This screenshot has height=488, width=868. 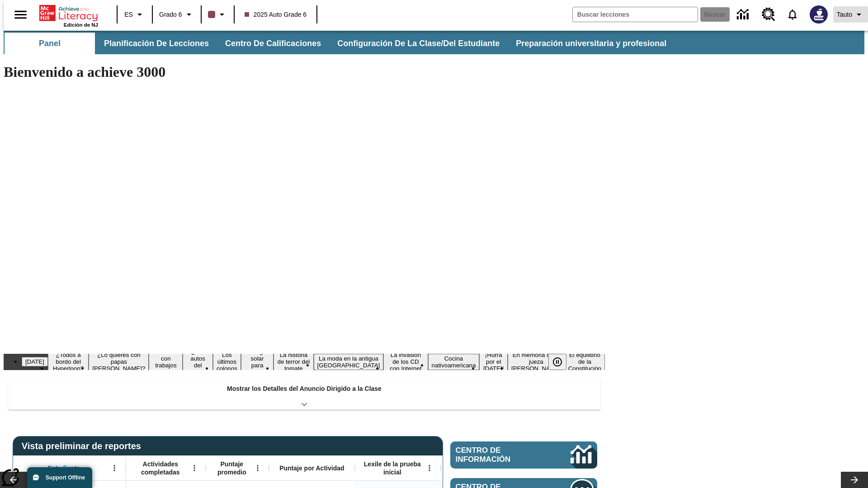 What do you see at coordinates (65, 478) in the screenshot?
I see `span: Support Offline` at bounding box center [65, 478].